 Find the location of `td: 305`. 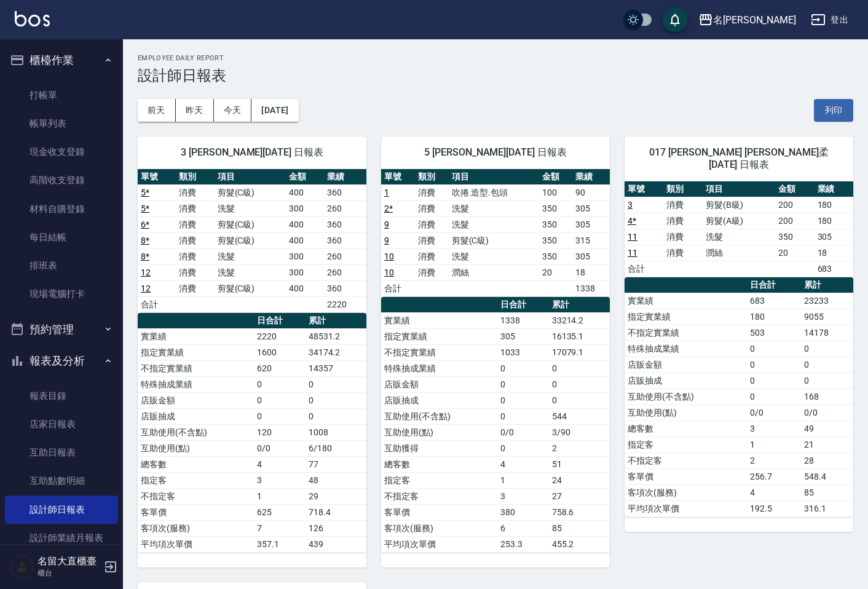

td: 305 is located at coordinates (591, 256).